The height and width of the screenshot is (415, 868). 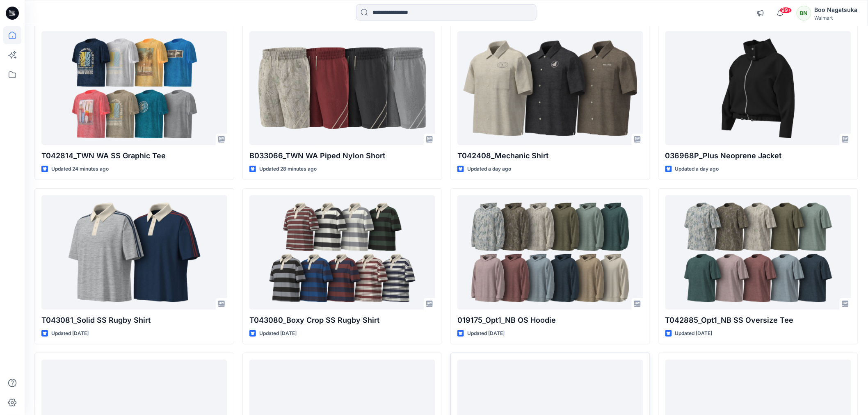 What do you see at coordinates (550, 252) in the screenshot?
I see `a: 019175_Opt1_NB OS Hoodie` at bounding box center [550, 252].